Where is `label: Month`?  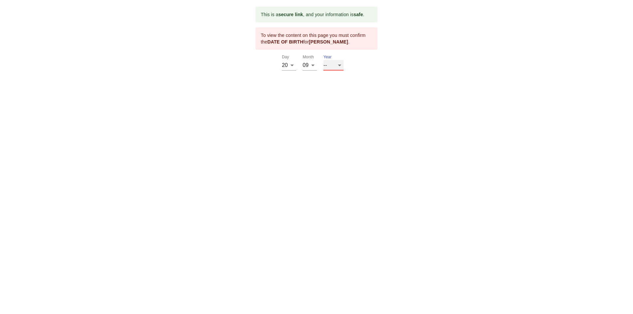 label: Month is located at coordinates (308, 57).